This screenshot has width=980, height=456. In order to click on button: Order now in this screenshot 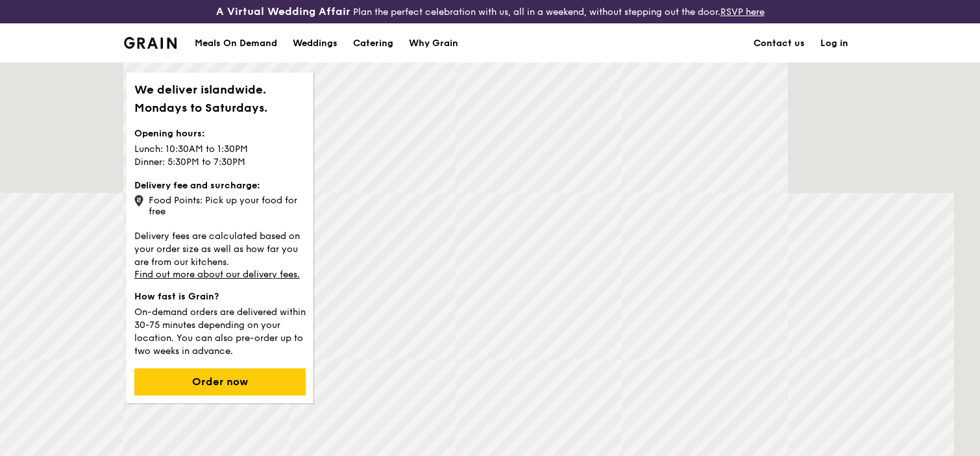, I will do `click(220, 382)`.